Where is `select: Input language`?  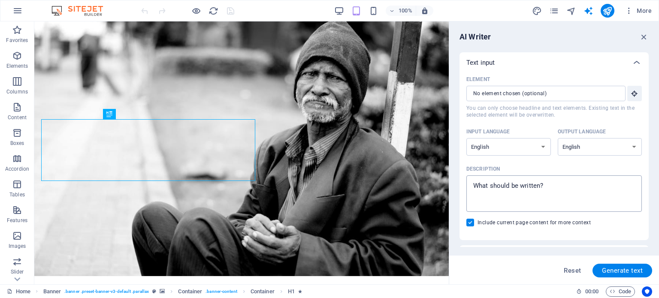
select: Input language is located at coordinates (508, 147).